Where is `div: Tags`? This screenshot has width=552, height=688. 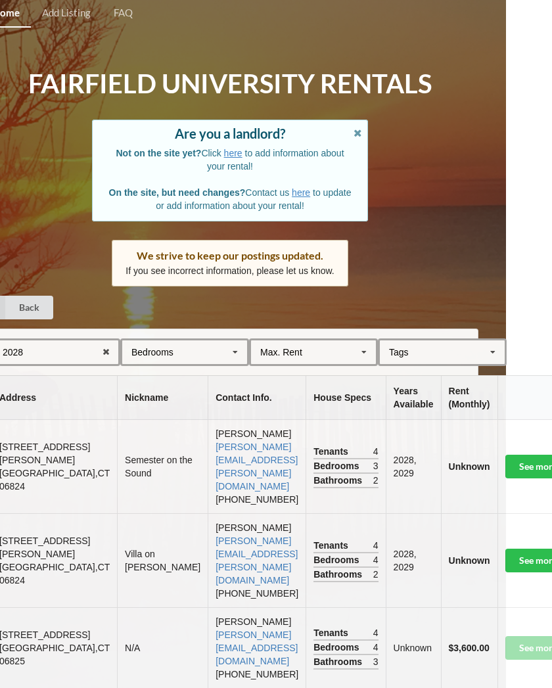 div: Tags is located at coordinates (407, 352).